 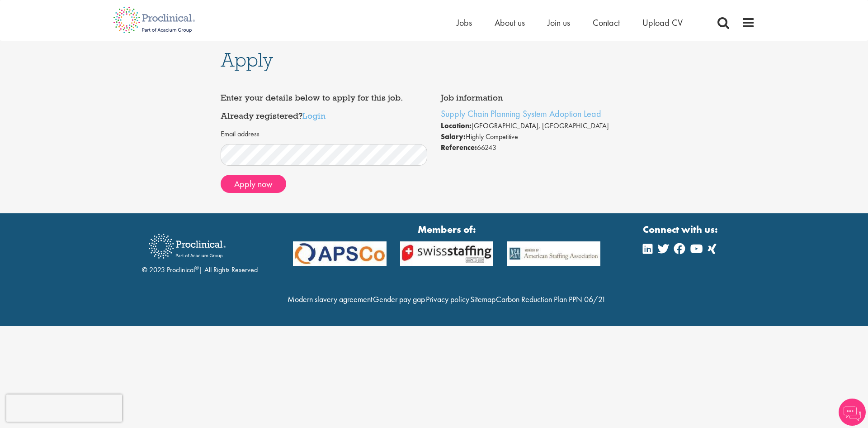 I want to click on li: Highly Competitive, so click(x=544, y=137).